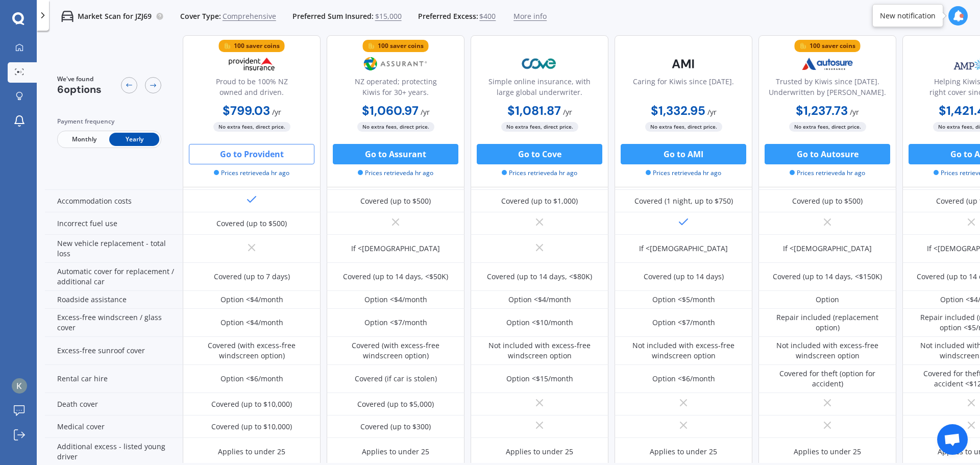 The height and width of the screenshot is (465, 980). Describe the element at coordinates (396, 405) in the screenshot. I see `div: Covered (up to $5,000)` at that location.